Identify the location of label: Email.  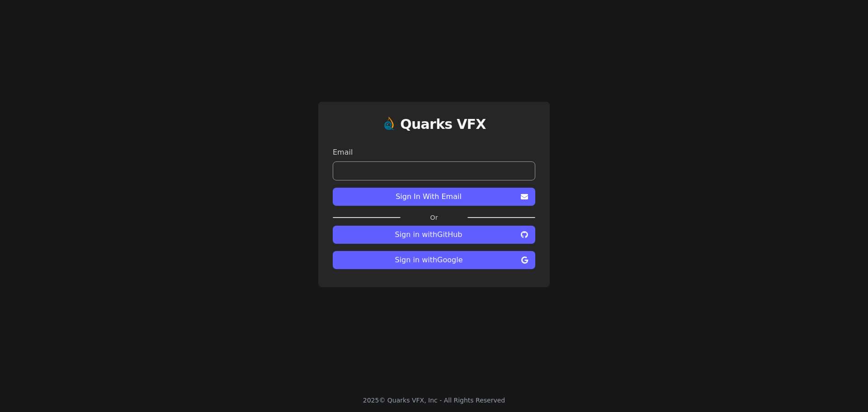
(434, 152).